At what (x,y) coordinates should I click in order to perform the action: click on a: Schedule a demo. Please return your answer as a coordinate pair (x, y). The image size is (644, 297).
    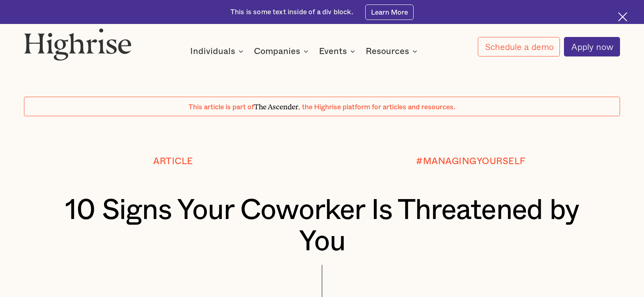
    Looking at the image, I should click on (519, 47).